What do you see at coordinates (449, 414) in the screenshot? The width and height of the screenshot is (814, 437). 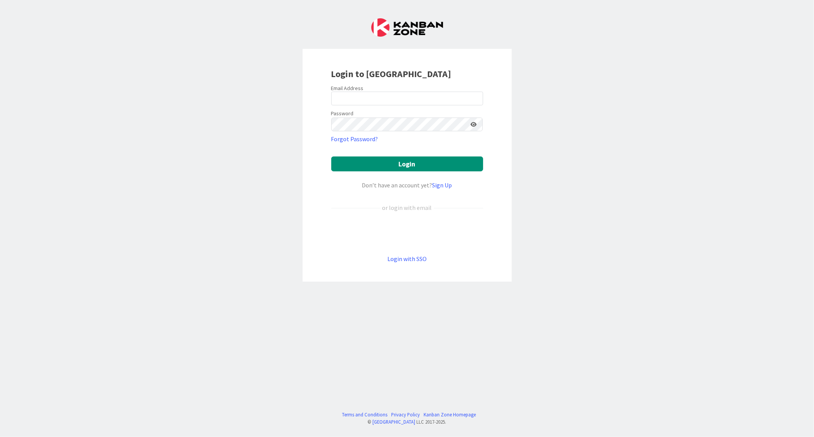 I see `a: Kanban Zone Homepage` at bounding box center [449, 414].